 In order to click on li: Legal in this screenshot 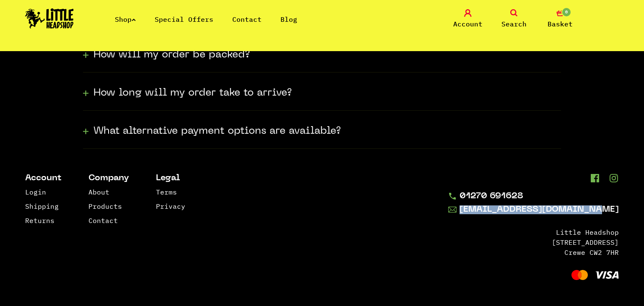, I will do `click(171, 178)`.